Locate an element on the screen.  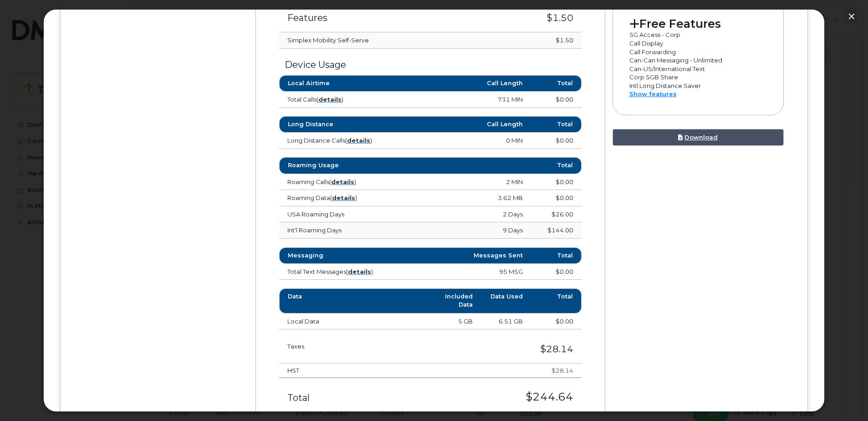
td: USA Roaming Days is located at coordinates (342, 214).